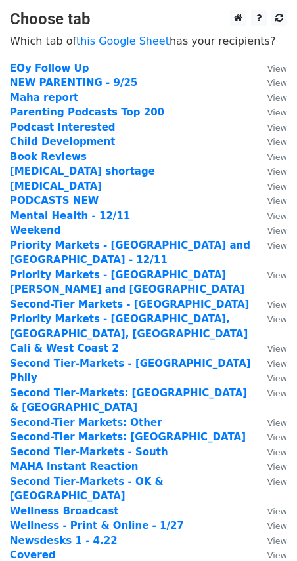 This screenshot has height=561, width=297. I want to click on strong: Parenting Podcasts Top 200, so click(87, 112).